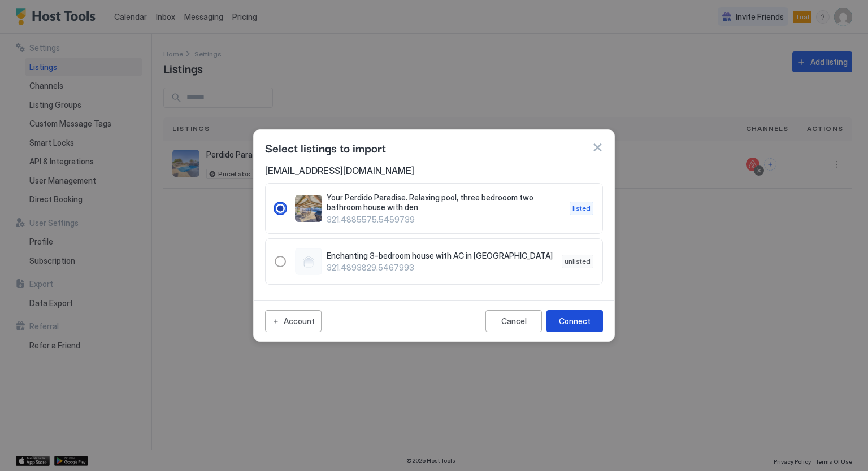  I want to click on div: Cancel, so click(514, 321).